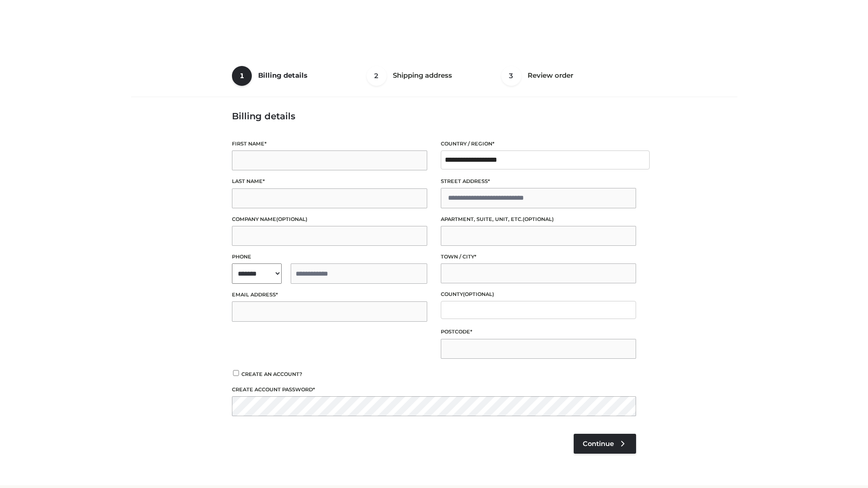 The width and height of the screenshot is (868, 488). Describe the element at coordinates (598, 444) in the screenshot. I see `span: Continue` at that location.